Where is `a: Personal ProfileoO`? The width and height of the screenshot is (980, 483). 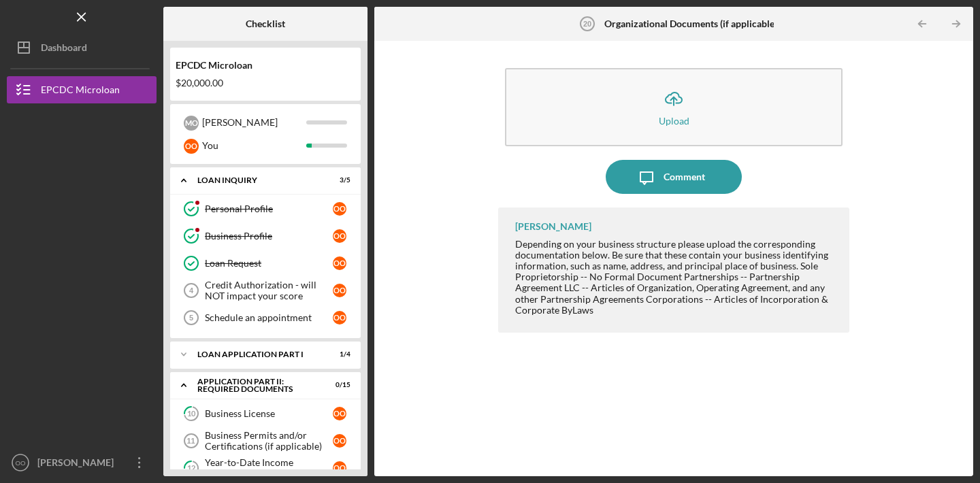
a: Personal ProfileoO is located at coordinates (265, 208).